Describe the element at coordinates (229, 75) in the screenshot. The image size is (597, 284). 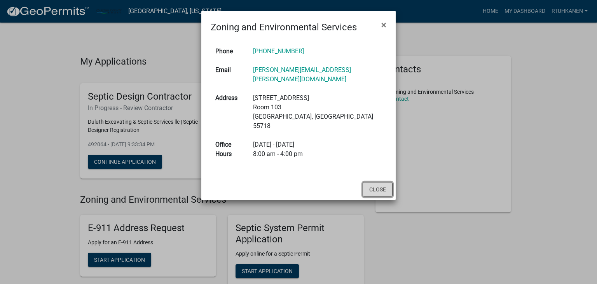
I see `th: Email` at that location.